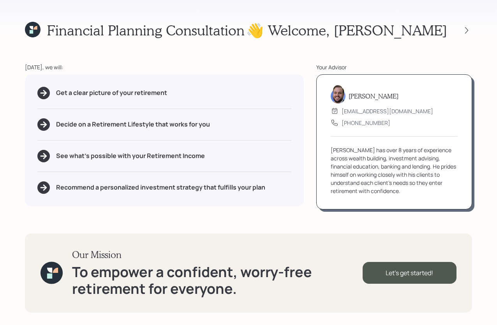 This screenshot has width=497, height=325. What do you see at coordinates (131, 156) in the screenshot?
I see `h5: See what's possible with your Retirement Income` at bounding box center [131, 156].